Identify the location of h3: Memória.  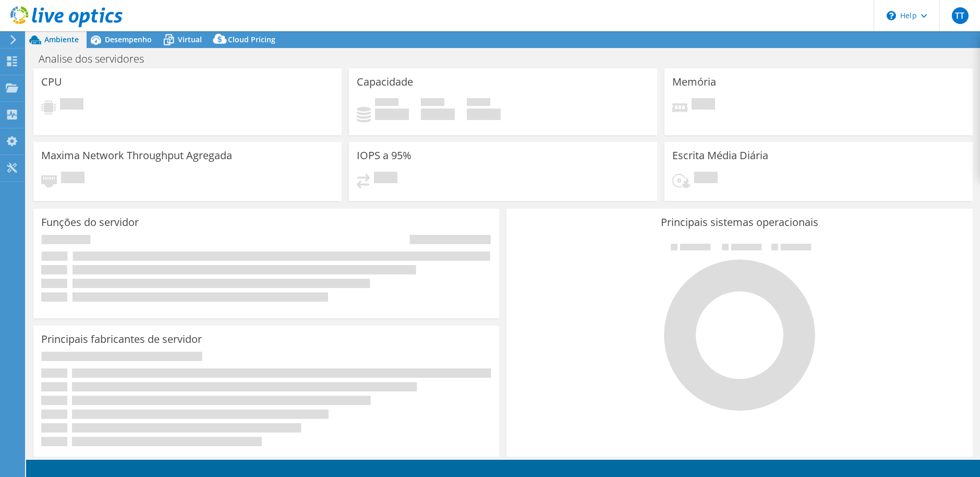
(694, 82).